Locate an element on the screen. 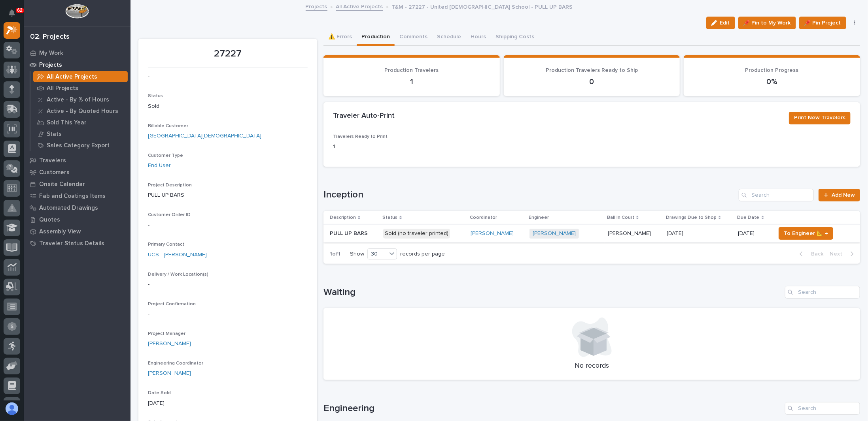 Image resolution: width=868 pixels, height=421 pixels. a: My Work is located at coordinates (77, 53).